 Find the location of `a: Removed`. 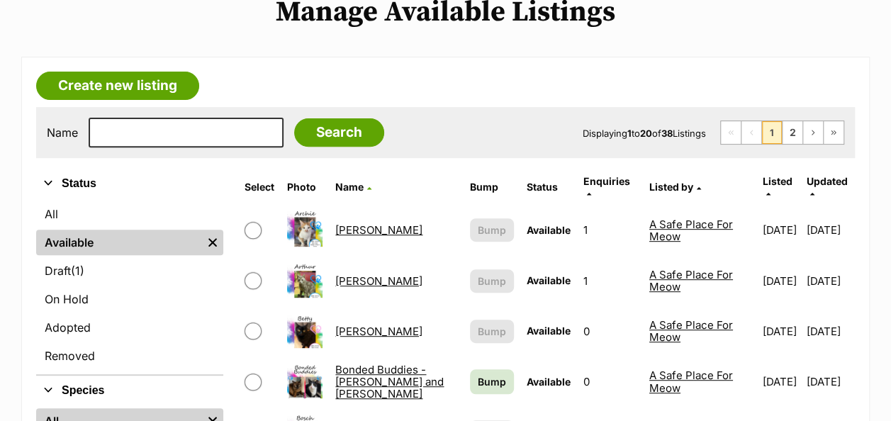

a: Removed is located at coordinates (130, 356).